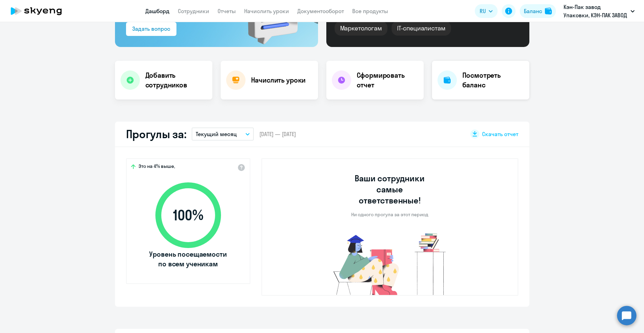 The image size is (644, 333). What do you see at coordinates (493, 80) in the screenshot?
I see `h4: Посмотреть баланс` at bounding box center [493, 80].